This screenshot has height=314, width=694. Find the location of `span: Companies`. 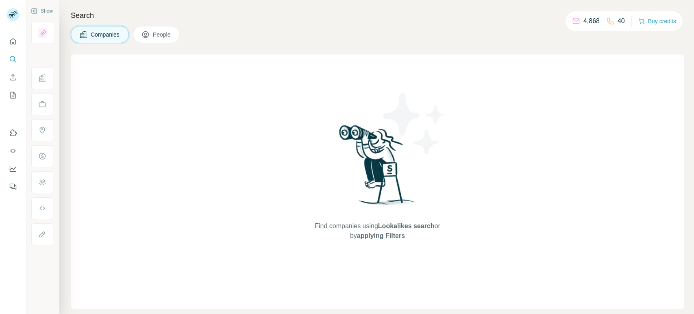

span: Companies is located at coordinates (105, 35).